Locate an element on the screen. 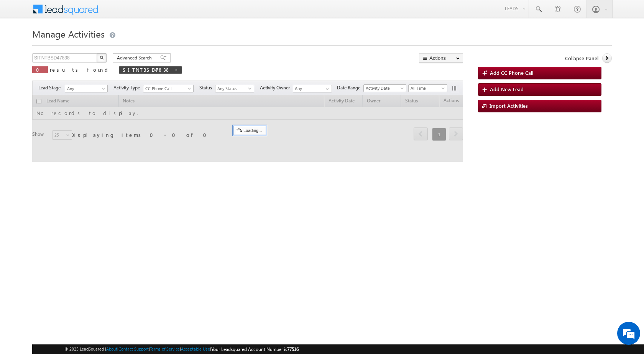 This screenshot has width=644, height=354. span: Import Activities is located at coordinates (509, 106).